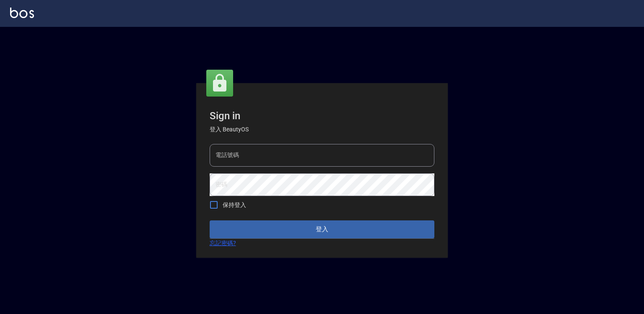 The height and width of the screenshot is (314, 644). I want to click on h3: Sign in, so click(322, 116).